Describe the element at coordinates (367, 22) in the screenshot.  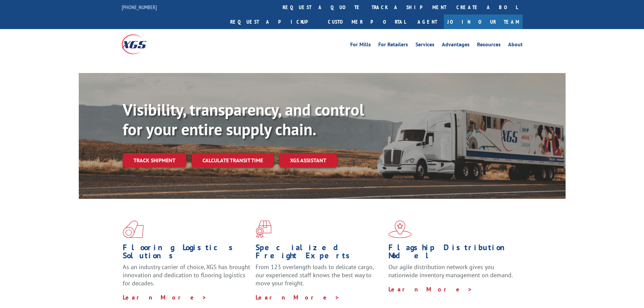
I see `a: Customer Portal` at that location.